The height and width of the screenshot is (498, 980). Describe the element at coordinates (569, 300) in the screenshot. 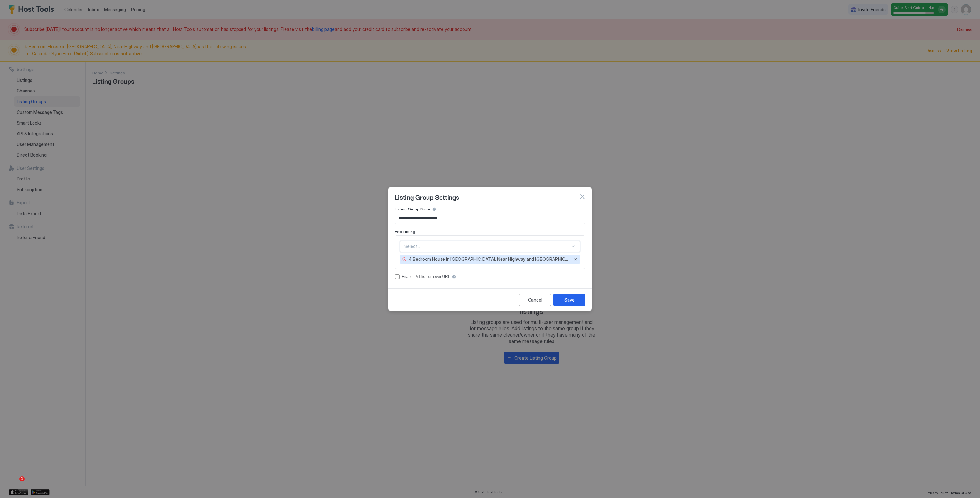

I see `div: Save` at that location.